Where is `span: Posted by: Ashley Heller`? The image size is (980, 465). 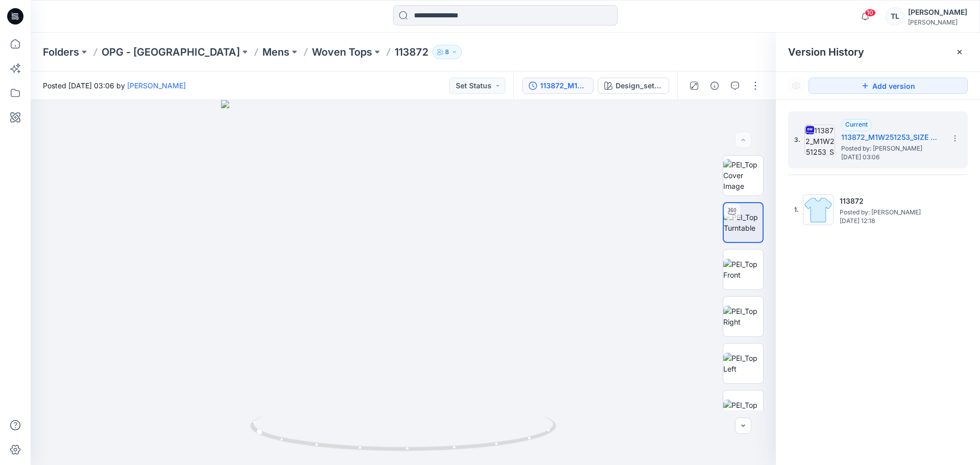
span: Posted by: Ashley Heller is located at coordinates (891, 212).